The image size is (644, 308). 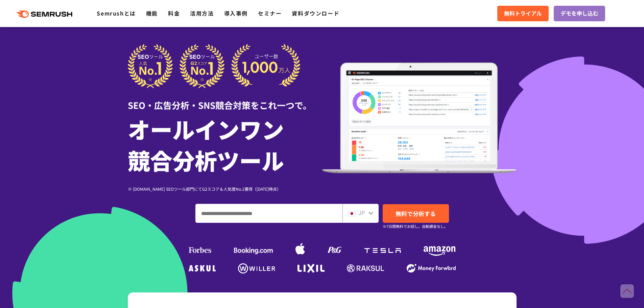 What do you see at coordinates (270, 13) in the screenshot?
I see `a: セミナー` at bounding box center [270, 13].